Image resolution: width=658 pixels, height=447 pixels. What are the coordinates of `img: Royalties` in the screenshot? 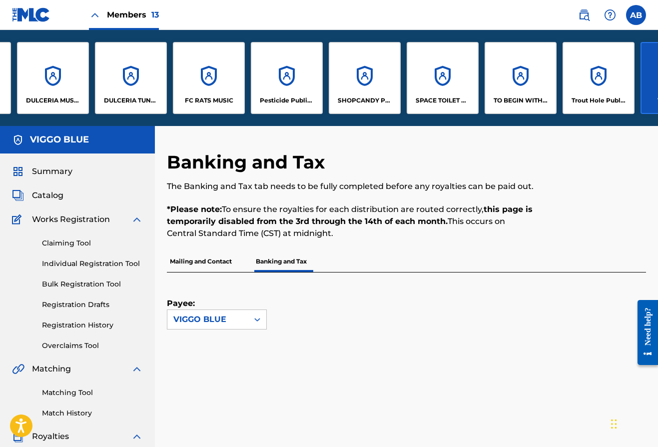 It's located at (18, 436).